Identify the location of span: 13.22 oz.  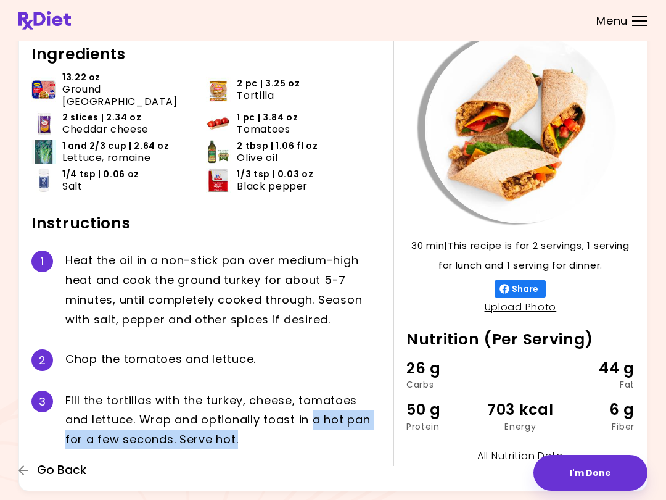
(81, 77).